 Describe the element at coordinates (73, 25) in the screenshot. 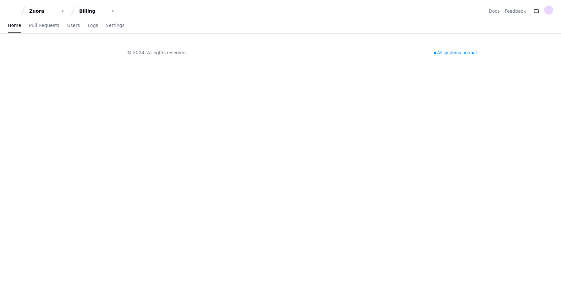

I see `span: Users` at that location.